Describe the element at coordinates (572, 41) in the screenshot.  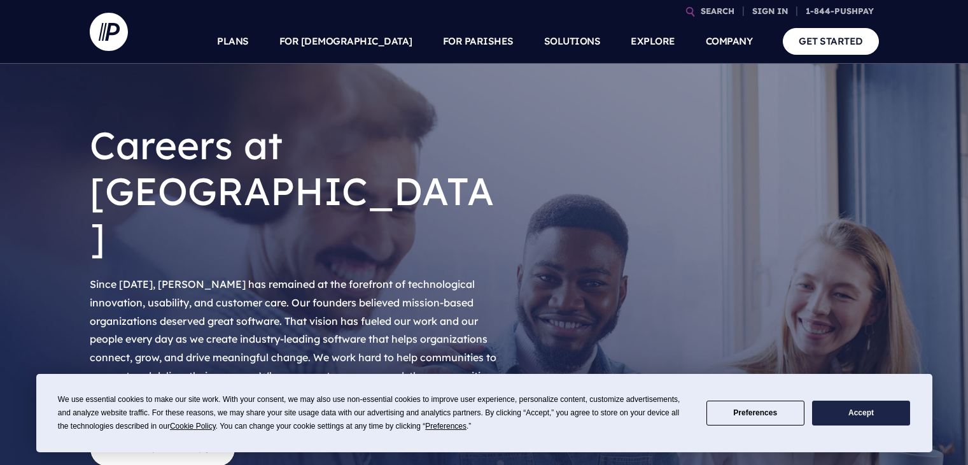
I see `a: SOLUTIONS` at that location.